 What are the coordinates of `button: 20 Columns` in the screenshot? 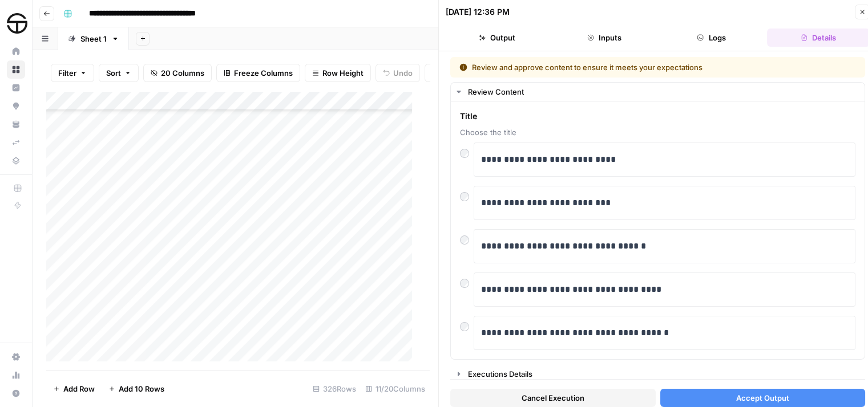 It's located at (177, 73).